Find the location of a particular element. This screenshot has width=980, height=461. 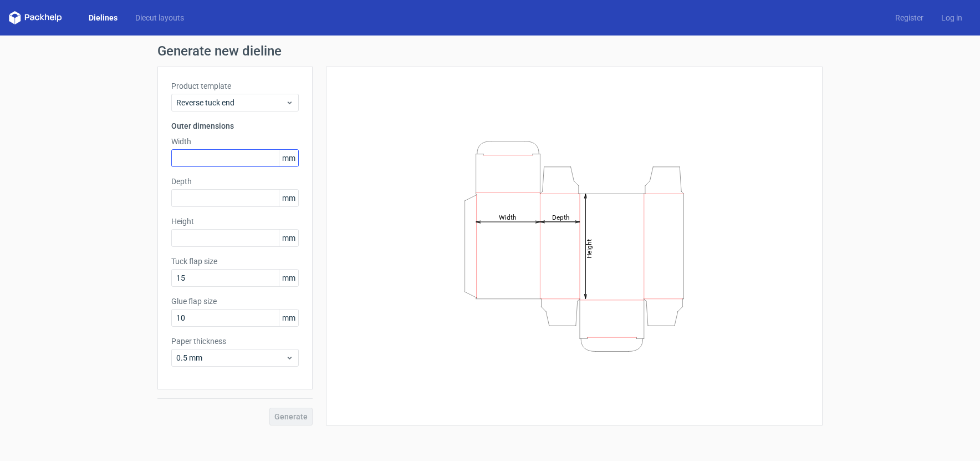

label: Tuck flap size is located at coordinates (235, 261).